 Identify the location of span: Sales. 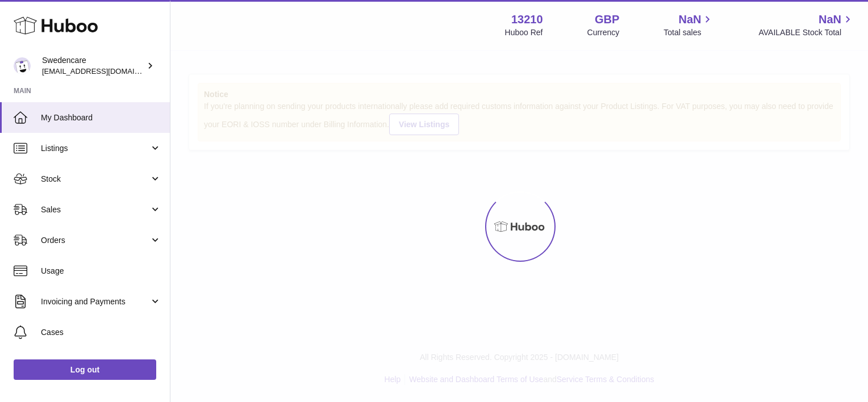
(95, 209).